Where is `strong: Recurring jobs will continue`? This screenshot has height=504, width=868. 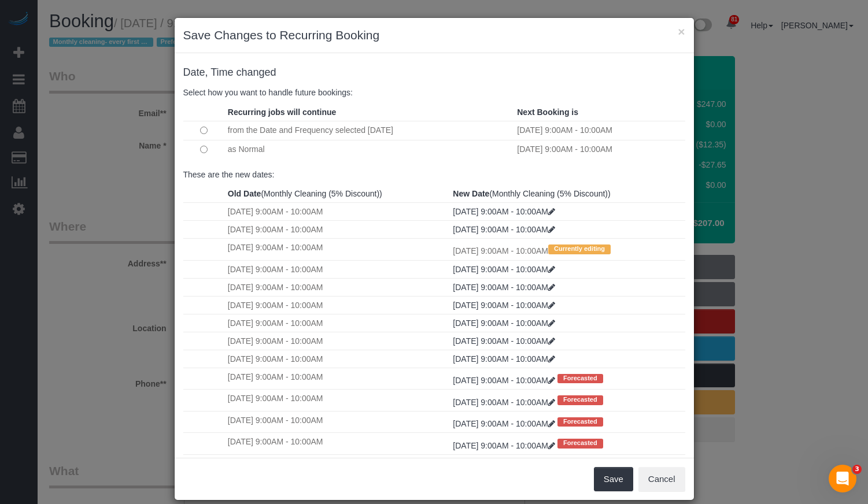 strong: Recurring jobs will continue is located at coordinates (282, 112).